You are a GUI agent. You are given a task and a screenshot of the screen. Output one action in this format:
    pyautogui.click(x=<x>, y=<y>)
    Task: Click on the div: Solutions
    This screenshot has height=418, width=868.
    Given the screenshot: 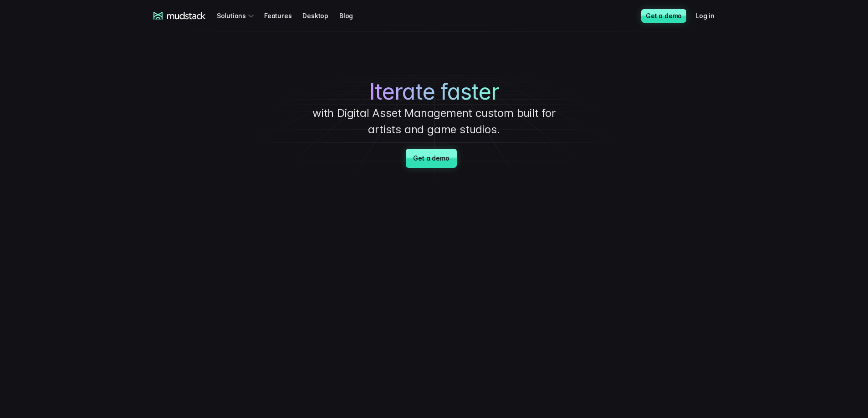 What is the action you would take?
    pyautogui.click(x=237, y=16)
    